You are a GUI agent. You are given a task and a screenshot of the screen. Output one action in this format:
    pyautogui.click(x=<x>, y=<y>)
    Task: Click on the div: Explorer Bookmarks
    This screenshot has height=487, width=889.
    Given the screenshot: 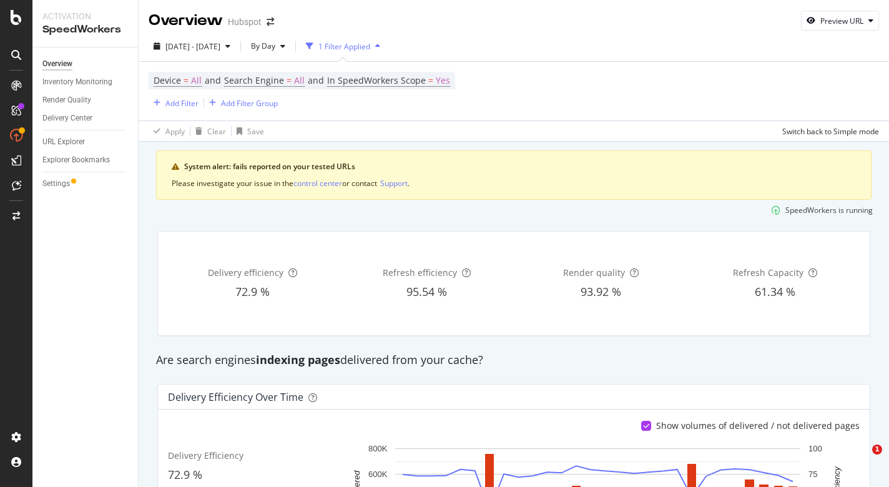 What is the action you would take?
    pyautogui.click(x=76, y=160)
    